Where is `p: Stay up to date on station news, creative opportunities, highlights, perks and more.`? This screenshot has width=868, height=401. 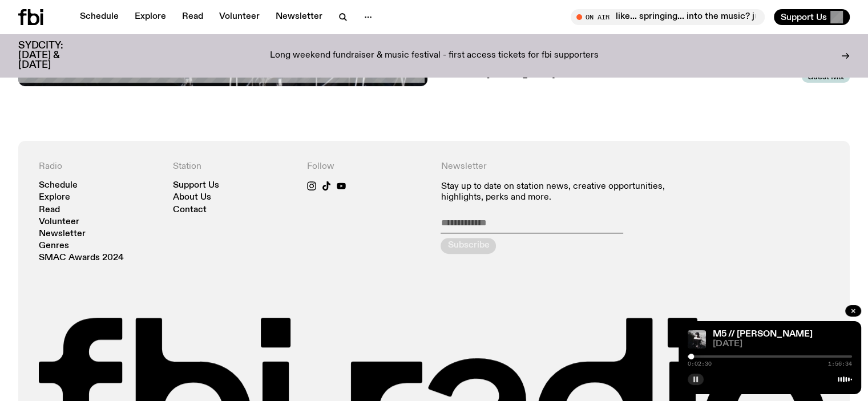 p: Stay up to date on station news, creative opportunities, highlights, perks and more. is located at coordinates (568, 192).